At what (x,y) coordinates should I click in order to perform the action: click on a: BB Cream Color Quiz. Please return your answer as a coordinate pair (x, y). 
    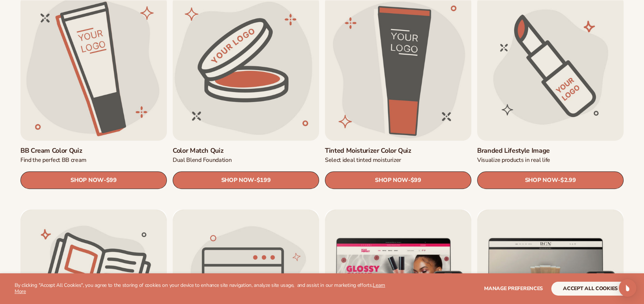
    Looking at the image, I should click on (93, 151).